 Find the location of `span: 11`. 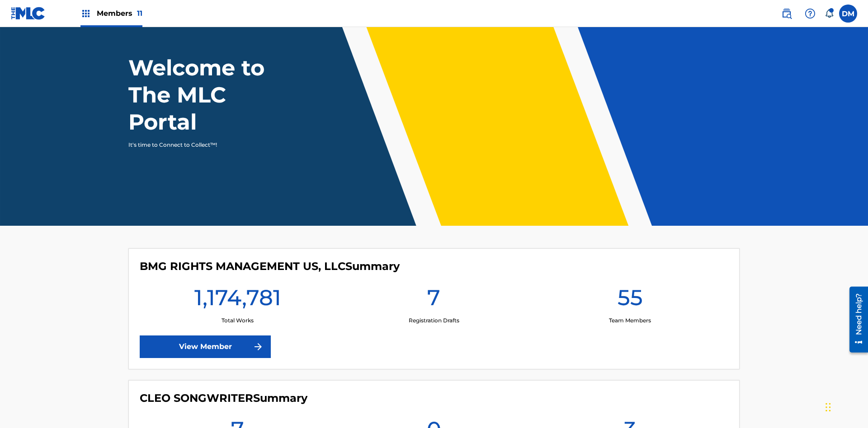

span: 11 is located at coordinates (139, 13).